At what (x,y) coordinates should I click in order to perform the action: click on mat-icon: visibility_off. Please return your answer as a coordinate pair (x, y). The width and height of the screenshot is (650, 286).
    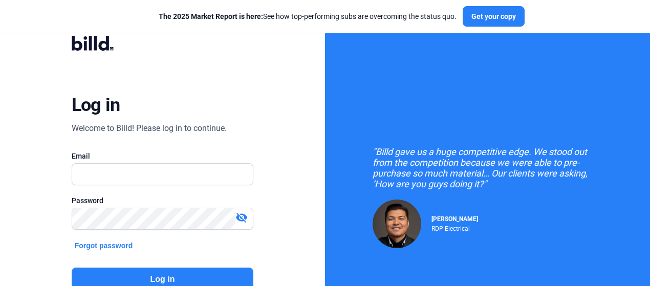
    Looking at the image, I should click on (241, 217).